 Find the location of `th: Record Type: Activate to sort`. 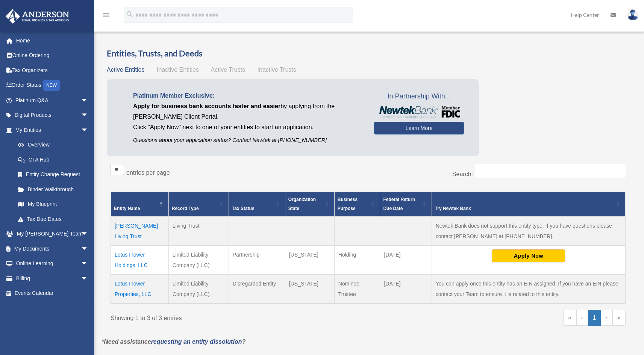

th: Record Type: Activate to sort is located at coordinates (198, 204).